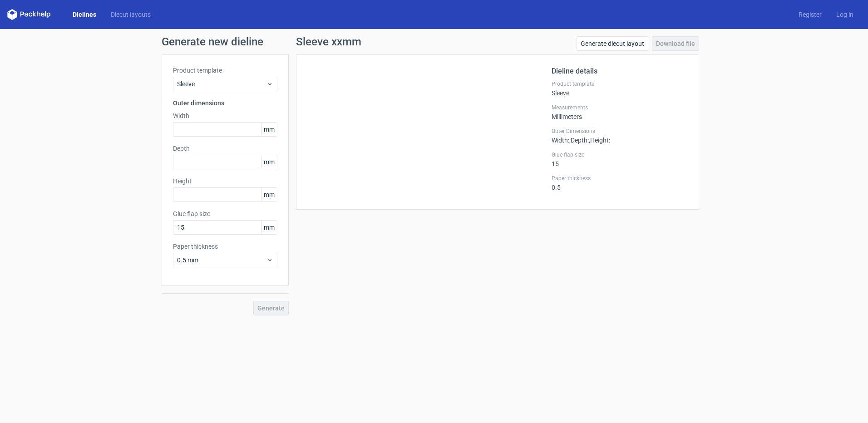 The width and height of the screenshot is (868, 423). I want to click on a: Generate diecut layout, so click(612, 43).